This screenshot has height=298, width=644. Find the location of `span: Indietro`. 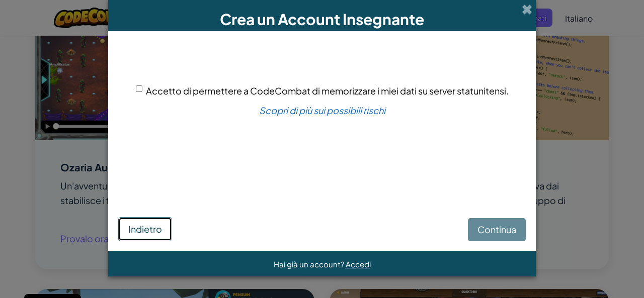

span: Indietro is located at coordinates (145, 229).